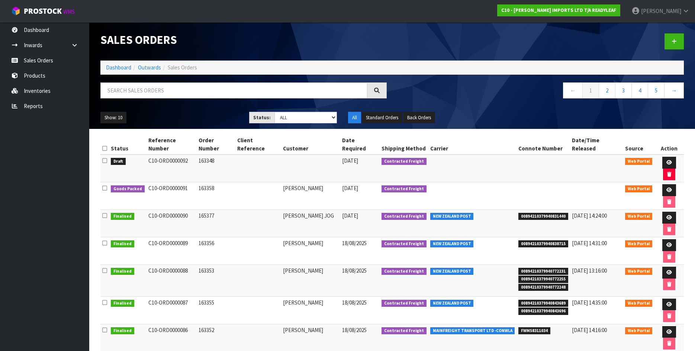 The image size is (695, 351). Describe the element at coordinates (543, 272) in the screenshot. I see `span: 00894210379940772231` at that location.